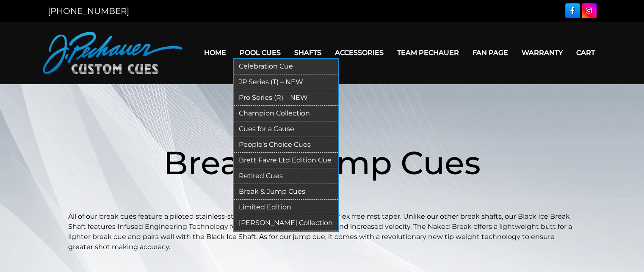 The image size is (644, 272). What do you see at coordinates (322, 162) in the screenshot?
I see `span: Break & Jump Cues` at bounding box center [322, 162].